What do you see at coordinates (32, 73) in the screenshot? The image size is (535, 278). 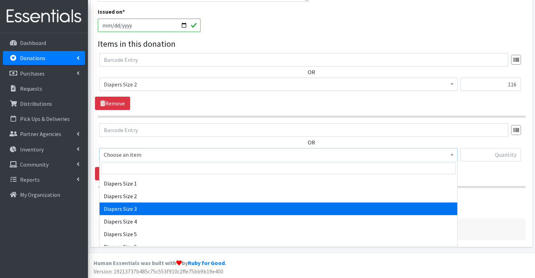 I see `p: Purchases` at bounding box center [32, 73].